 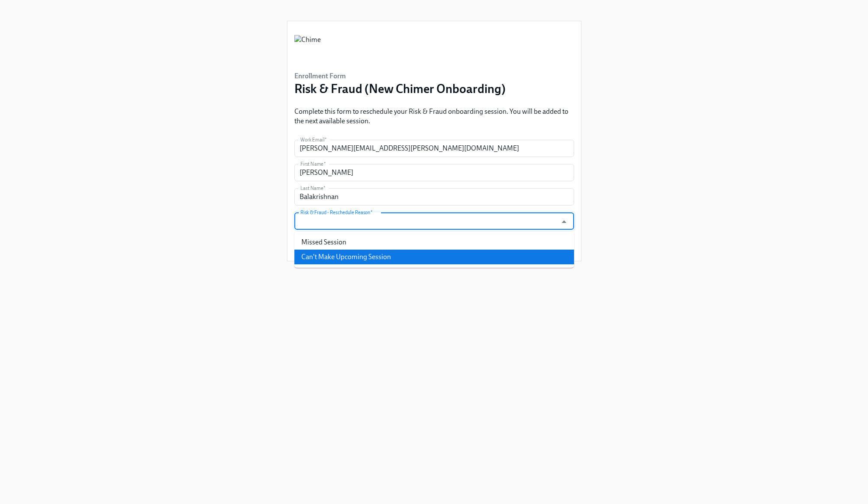 What do you see at coordinates (434, 242) in the screenshot?
I see `li: Missed Session` at bounding box center [434, 242].